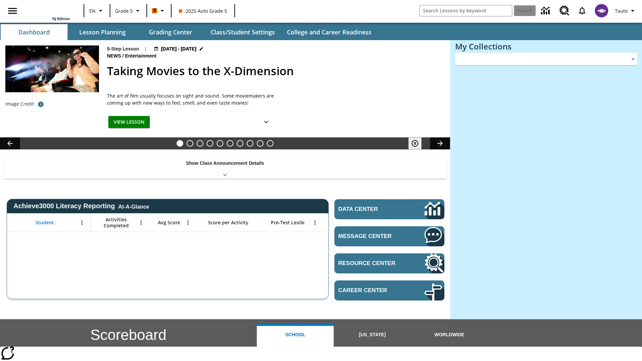 The height and width of the screenshot is (361, 642). I want to click on button: Boost Class color is orange. Change class color, so click(159, 11).